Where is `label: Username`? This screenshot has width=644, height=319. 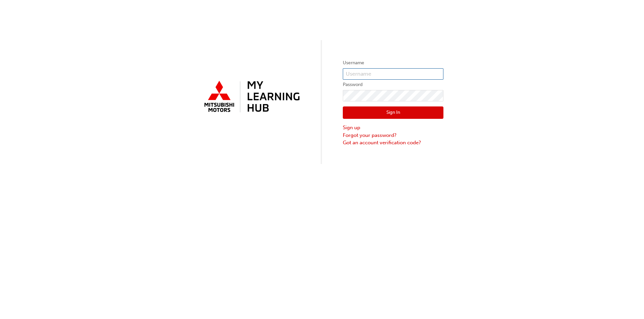 label: Username is located at coordinates (393, 63).